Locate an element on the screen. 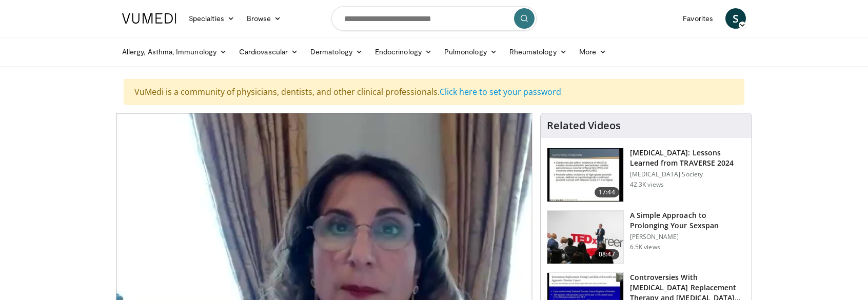 The image size is (868, 300). a: Allergy, Asthma, Immunology is located at coordinates (174, 52).